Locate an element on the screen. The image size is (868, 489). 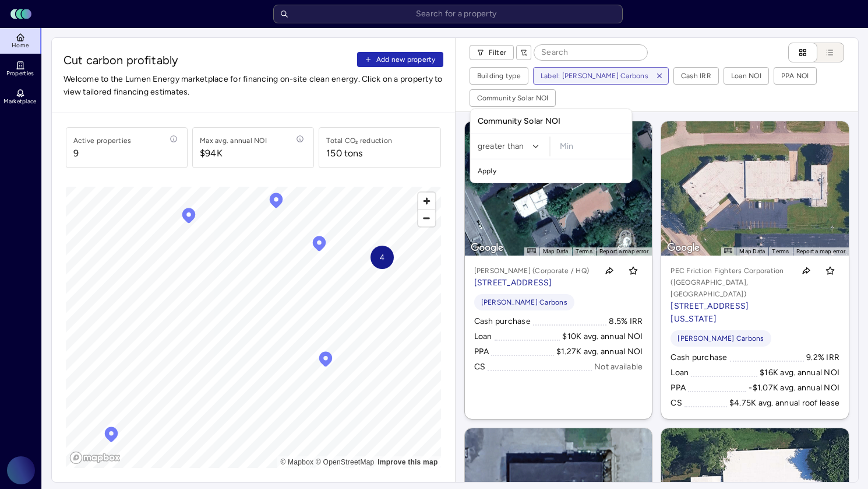
button: greater than is located at coordinates (509, 146).